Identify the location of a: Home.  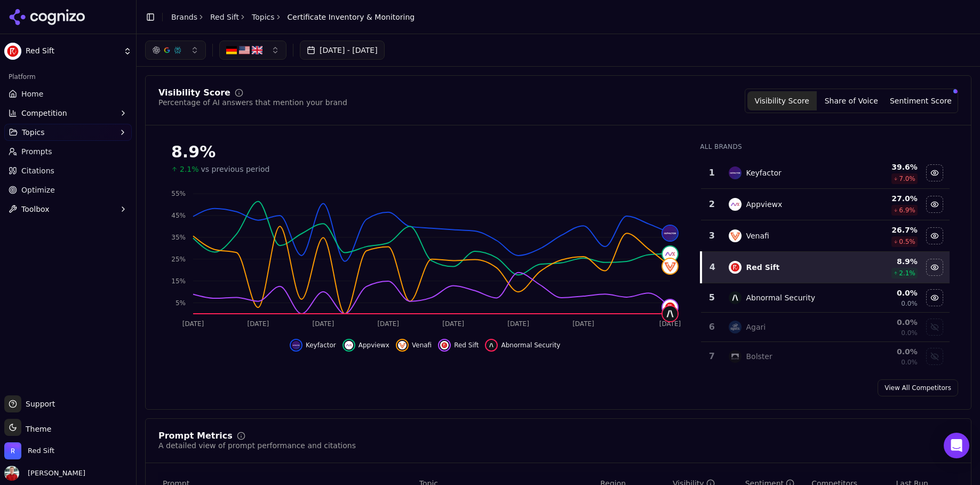
(68, 94).